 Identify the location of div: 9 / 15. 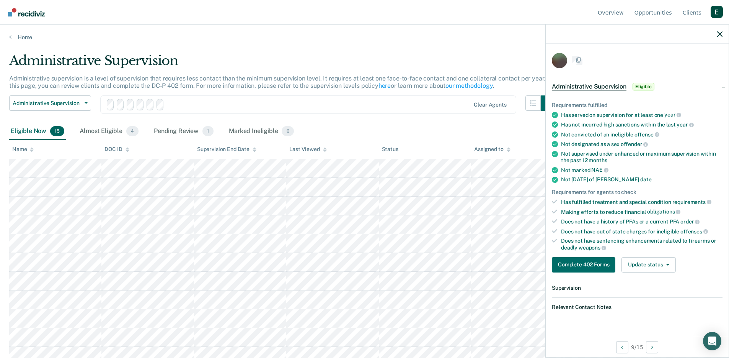
(637, 347).